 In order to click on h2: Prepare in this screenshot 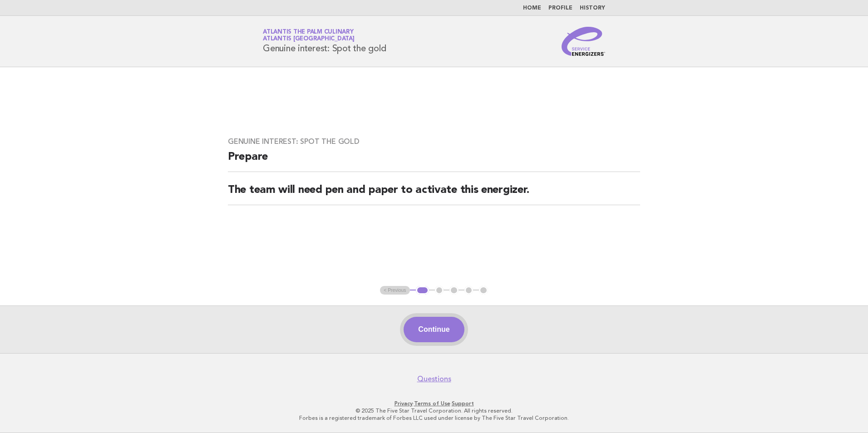, I will do `click(434, 161)`.